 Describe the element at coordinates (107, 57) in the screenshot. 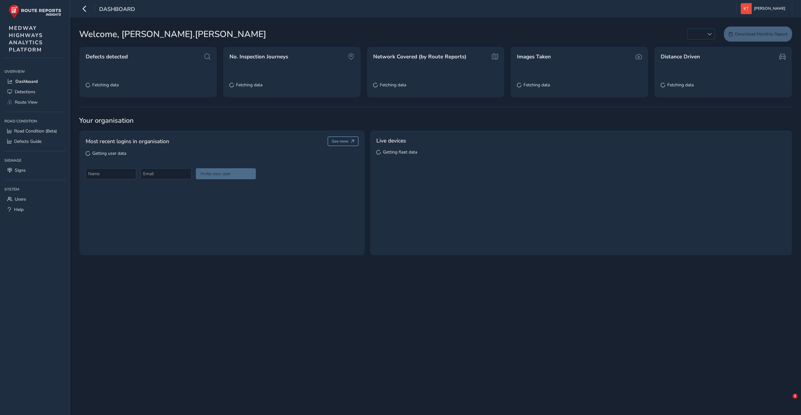

I see `span: Defects detected` at that location.